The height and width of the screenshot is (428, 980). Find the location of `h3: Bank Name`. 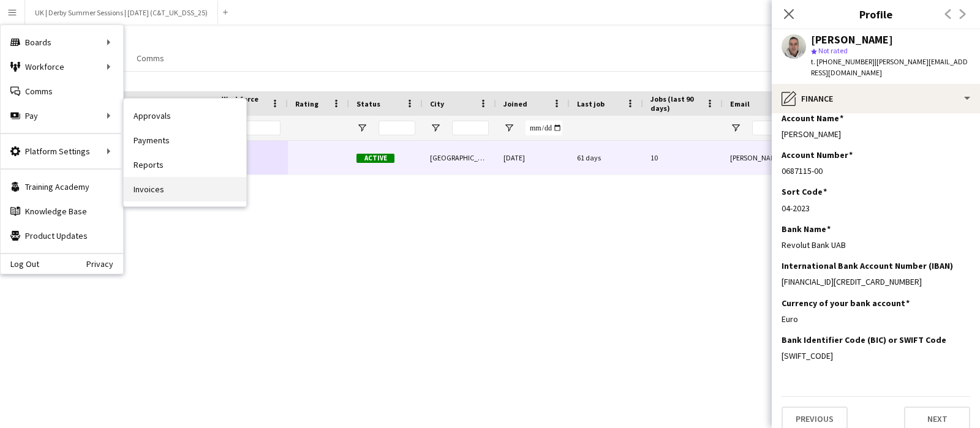

h3: Bank Name is located at coordinates (806, 229).